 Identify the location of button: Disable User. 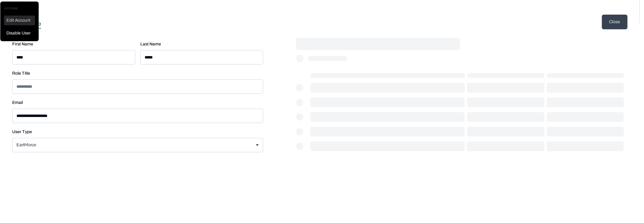
(20, 34).